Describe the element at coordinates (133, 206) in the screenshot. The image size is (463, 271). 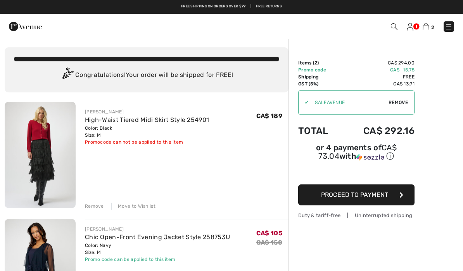
I see `div: Move to Wishlist` at that location.